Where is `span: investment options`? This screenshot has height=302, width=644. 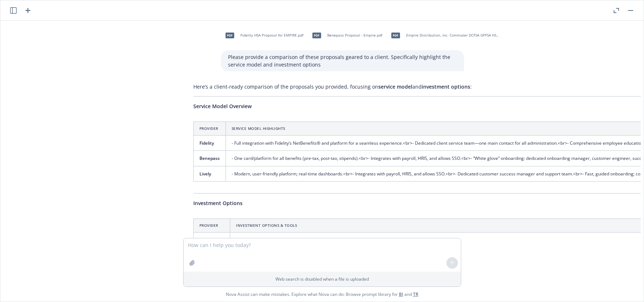 span: investment options is located at coordinates (446, 87).